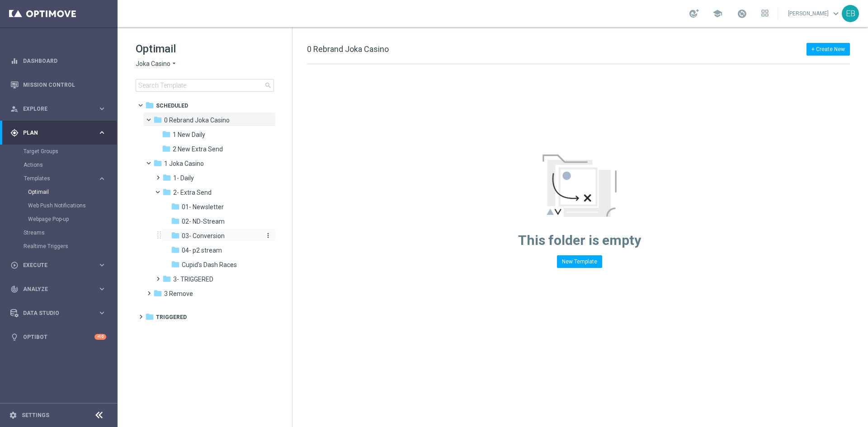  I want to click on i: gps_fixed, so click(14, 133).